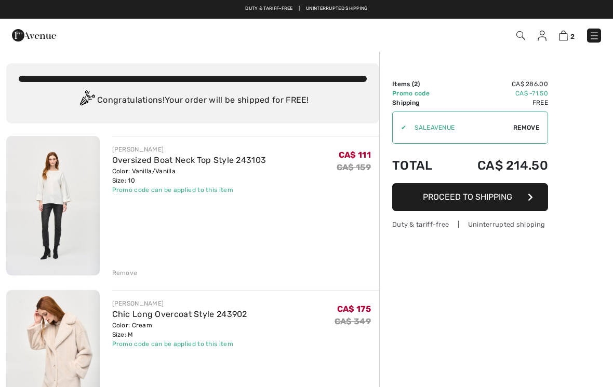 The width and height of the screenshot is (613, 387). I want to click on img: Oversized Boat Neck Top Style 243103, so click(53, 206).